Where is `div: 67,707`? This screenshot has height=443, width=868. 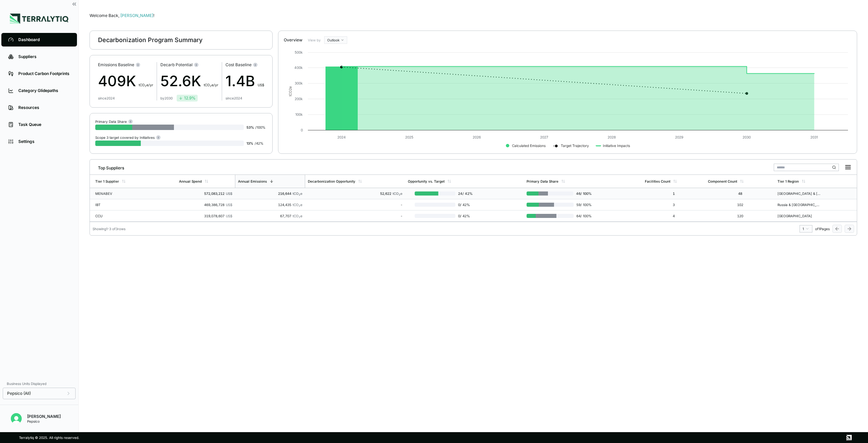 div: 67,707 is located at coordinates (270, 216).